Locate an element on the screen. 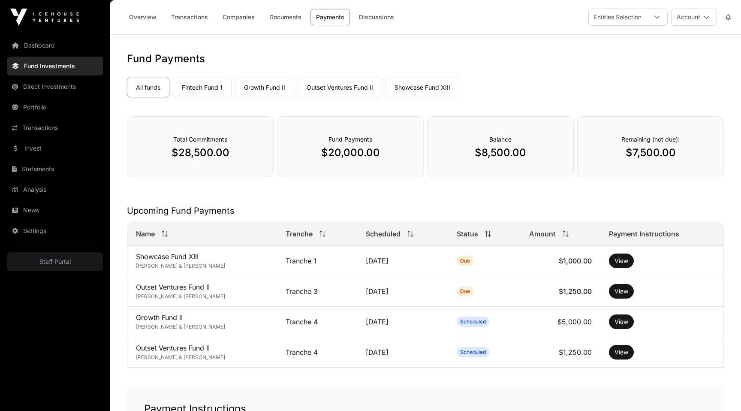  p: $7,500.00 is located at coordinates (650, 153).